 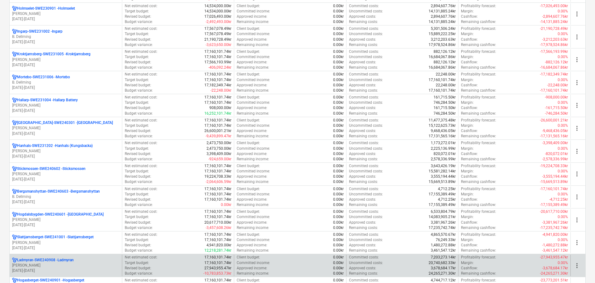 What do you see at coordinates (218, 45) in the screenshot?
I see `p: -3,623,650.00kr` at bounding box center [218, 45].